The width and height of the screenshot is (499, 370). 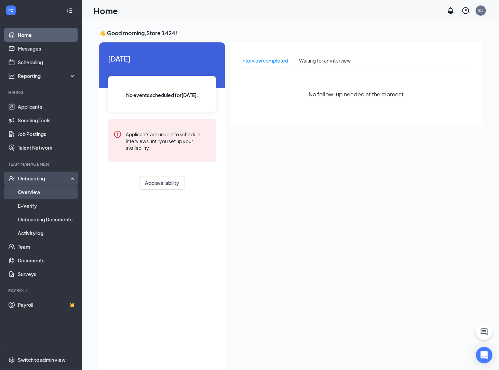 What do you see at coordinates (41, 164) in the screenshot?
I see `div: Team Management` at bounding box center [41, 164].